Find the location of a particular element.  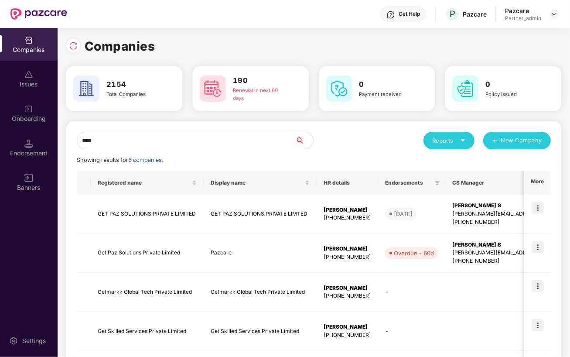

img: svg+xml;base64,PHN2ZyB3aWR0aD0iMTYiIGhlaWdodD0iMTYiIHZpZXdCb3g9IjAgMCAxNiAxNiIgZmlsbD0ibm9uZSIgeG... is located at coordinates (29, 178).